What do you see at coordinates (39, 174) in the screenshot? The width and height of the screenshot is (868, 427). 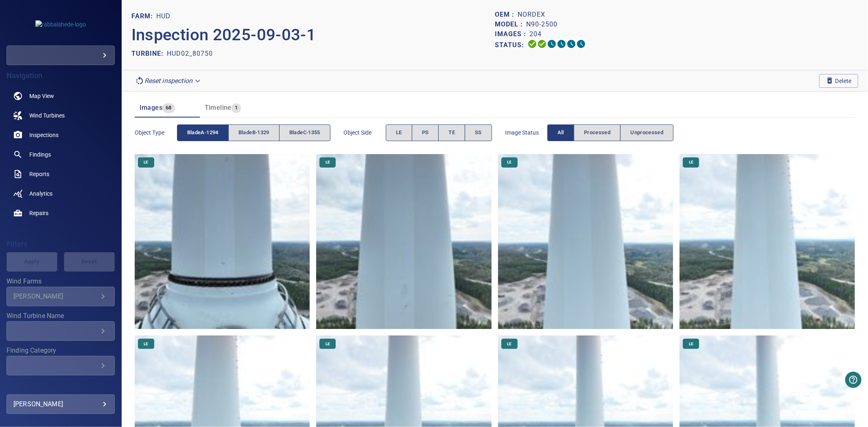 I see `span: Reports` at bounding box center [39, 174].